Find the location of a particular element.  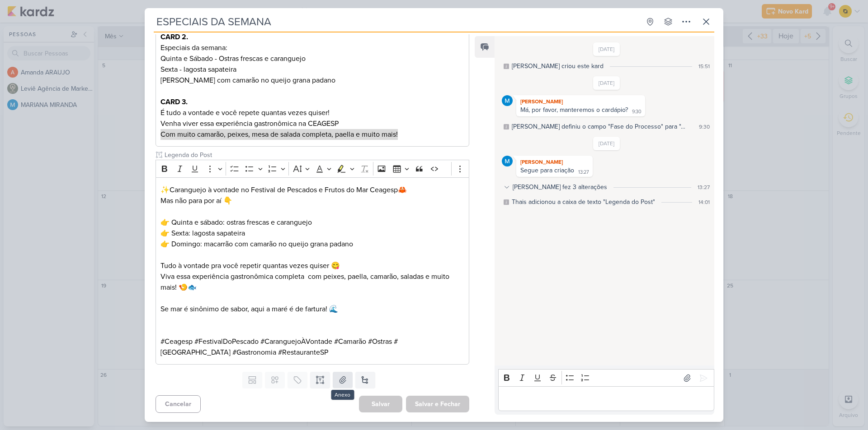

p: Com muito camarão, peixes, mesa de salada completa, paella e muito mais! is located at coordinates (312, 135).